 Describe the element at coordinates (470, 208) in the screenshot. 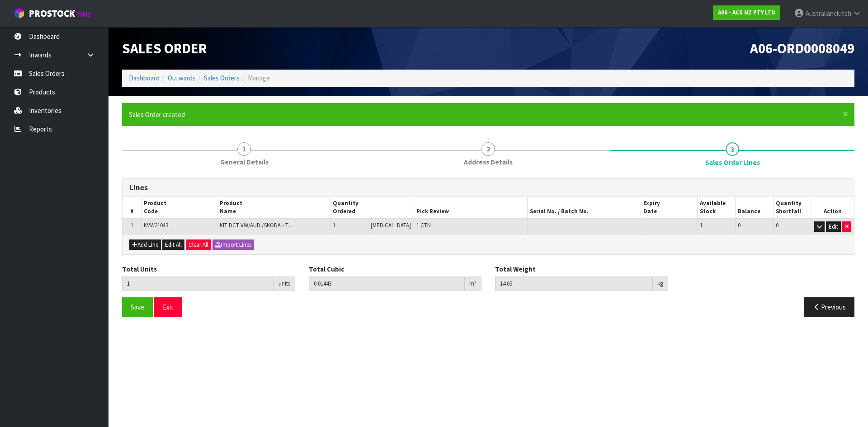

I see `th: Pick Review` at that location.